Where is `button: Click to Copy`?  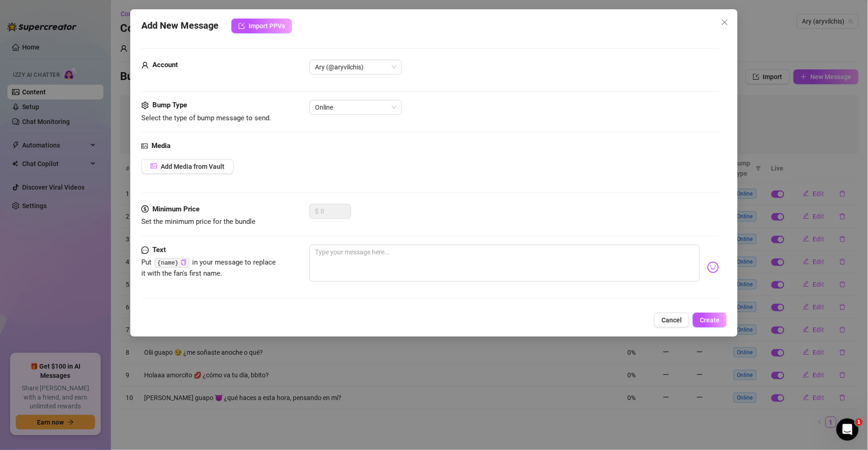
button: Click to Copy is located at coordinates (183, 262).